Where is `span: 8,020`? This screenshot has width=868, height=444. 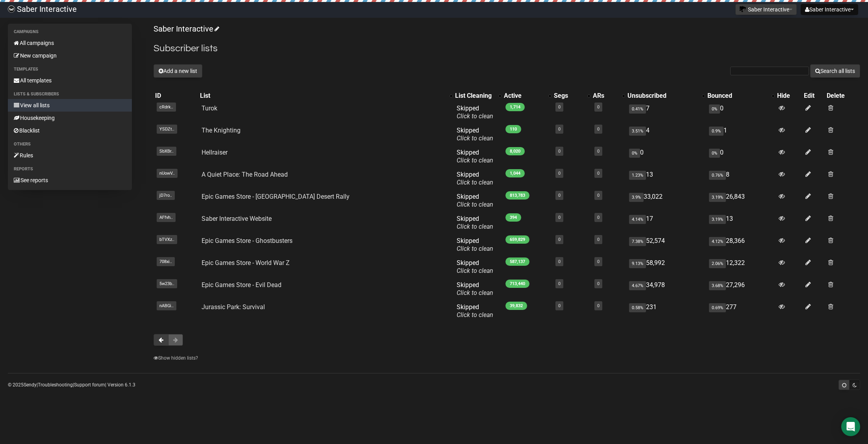 span: 8,020 is located at coordinates (515, 151).